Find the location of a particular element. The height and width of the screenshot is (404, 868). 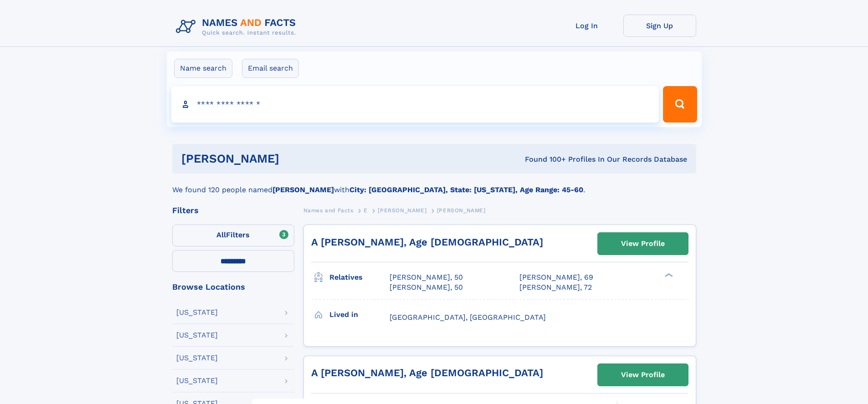

a: E is located at coordinates (365, 210).